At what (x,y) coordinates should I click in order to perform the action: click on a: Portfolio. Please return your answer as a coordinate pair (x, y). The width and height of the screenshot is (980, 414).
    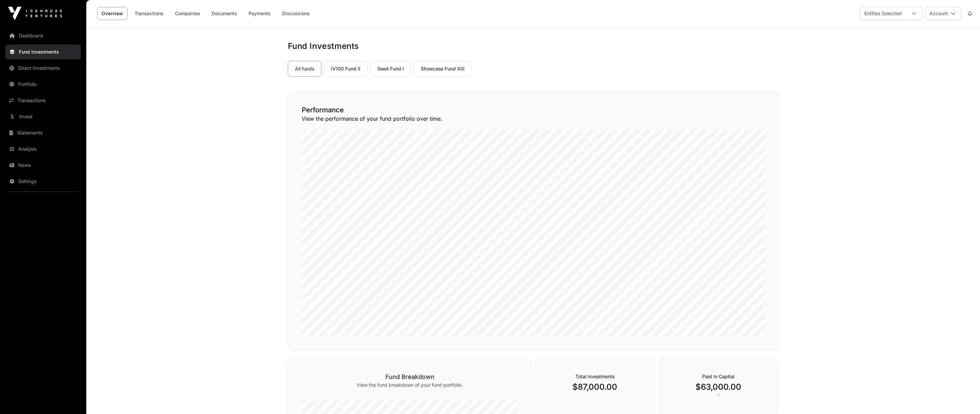
    Looking at the image, I should click on (43, 84).